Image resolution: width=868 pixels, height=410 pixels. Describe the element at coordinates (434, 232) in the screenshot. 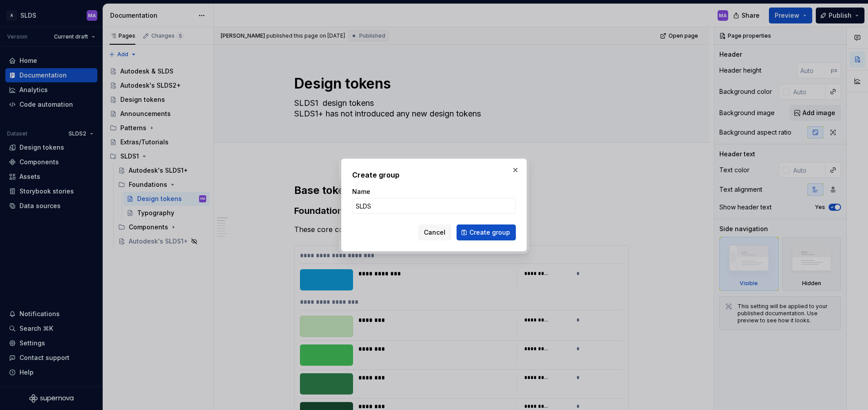

I see `span: Cancel` at that location.